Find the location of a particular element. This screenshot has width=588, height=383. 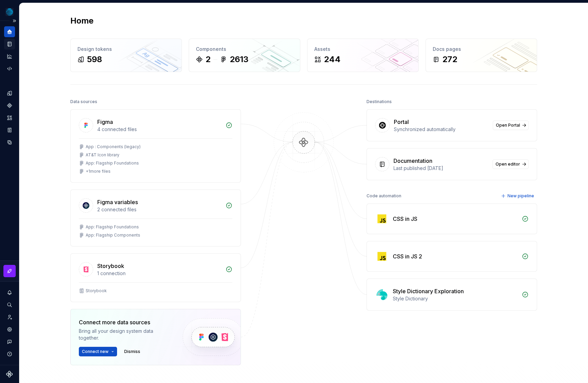

div: Home is located at coordinates (9, 32).